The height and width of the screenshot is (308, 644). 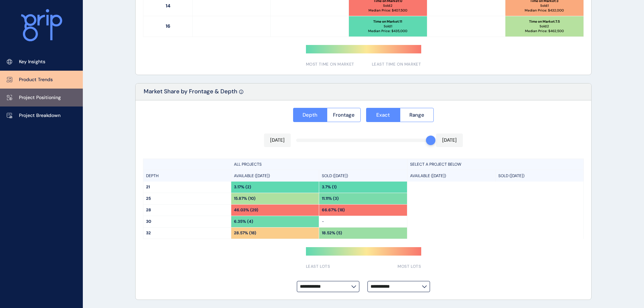 I want to click on p: 25, so click(x=187, y=198).